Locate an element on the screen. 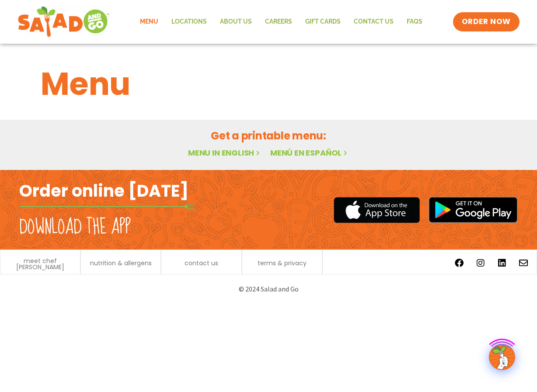 The height and width of the screenshot is (392, 537). a: contact us is located at coordinates (201, 263).